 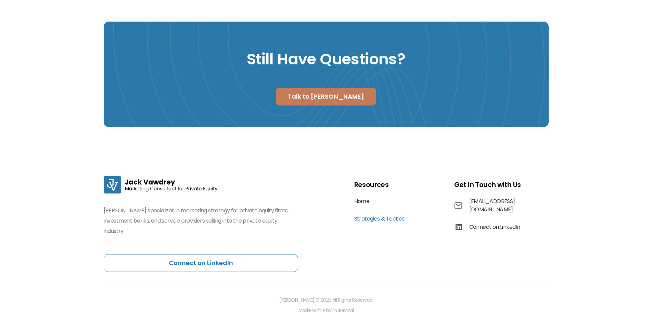 What do you see at coordinates (372, 185) in the screenshot?
I see `h5: Resources` at bounding box center [372, 185].